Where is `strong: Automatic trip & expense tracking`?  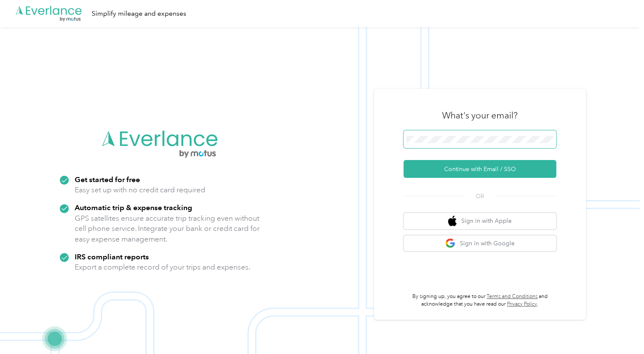 strong: Automatic trip & expense tracking is located at coordinates (133, 207).